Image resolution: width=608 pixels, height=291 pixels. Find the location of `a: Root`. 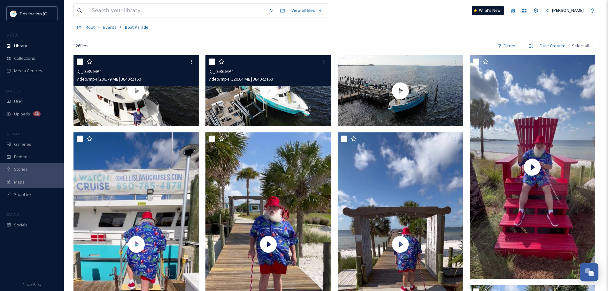

a: Root is located at coordinates (90, 27).